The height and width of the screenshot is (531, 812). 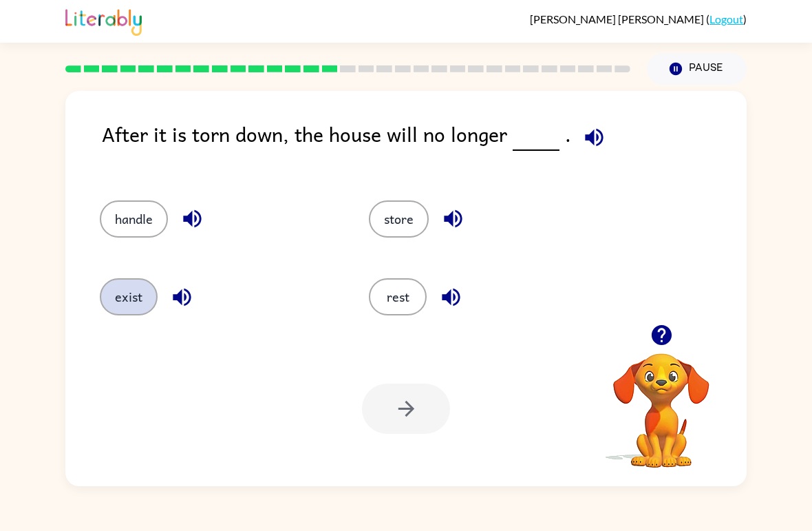 I want to click on button: Pause, so click(x=697, y=68).